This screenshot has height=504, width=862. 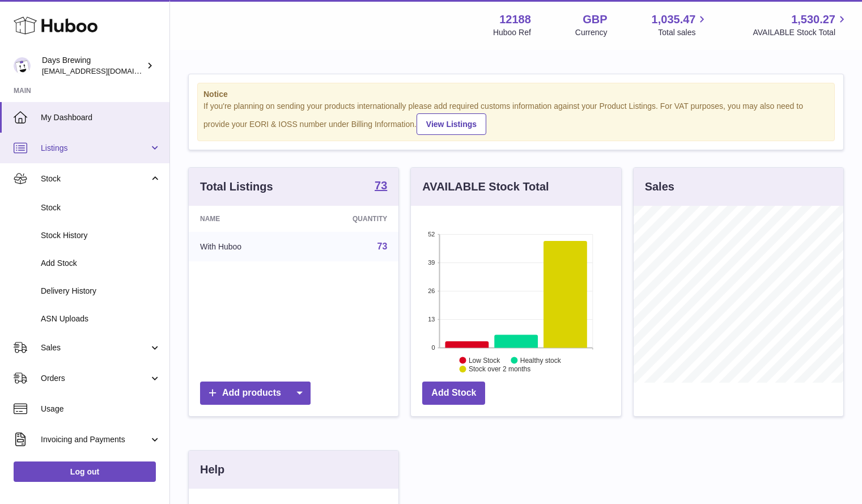 What do you see at coordinates (594, 19) in the screenshot?
I see `strong: GBP` at bounding box center [594, 19].